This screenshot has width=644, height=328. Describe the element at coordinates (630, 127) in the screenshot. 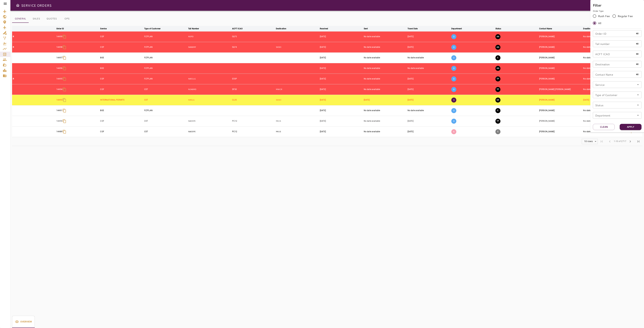

I see `button: Apply` at that location.